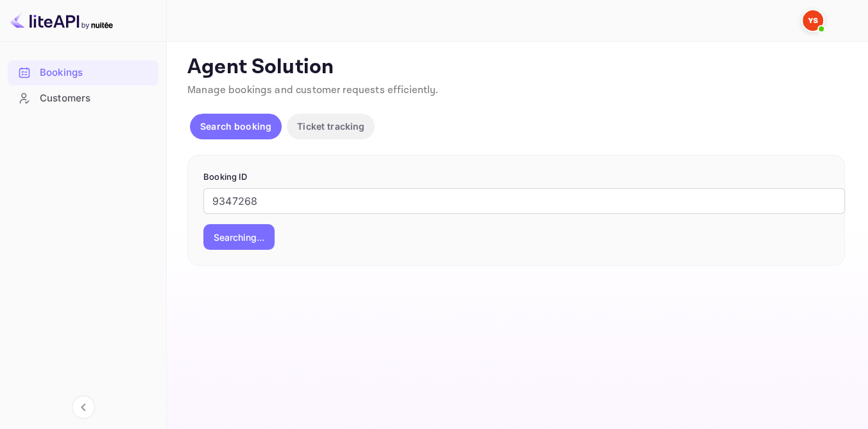 The image size is (868, 429). I want to click on button: Searching..., so click(239, 237).